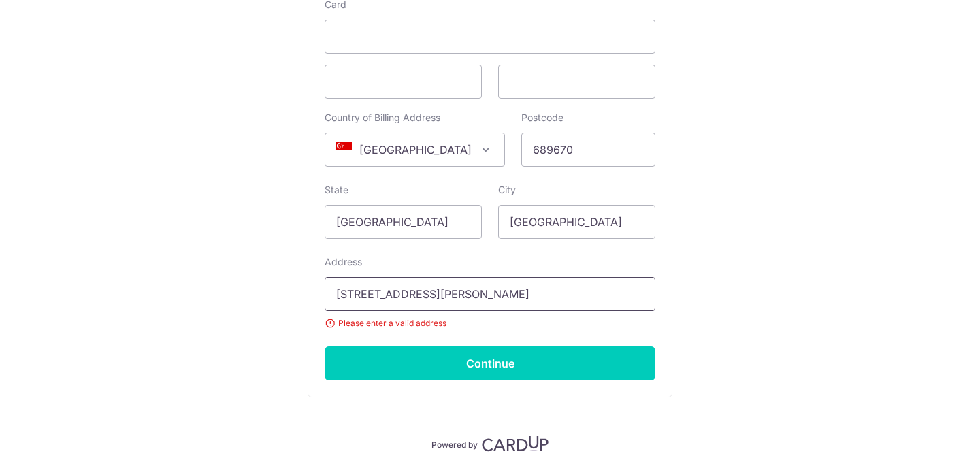  What do you see at coordinates (383, 118) in the screenshot?
I see `label: Country of Billing Address` at bounding box center [383, 118].